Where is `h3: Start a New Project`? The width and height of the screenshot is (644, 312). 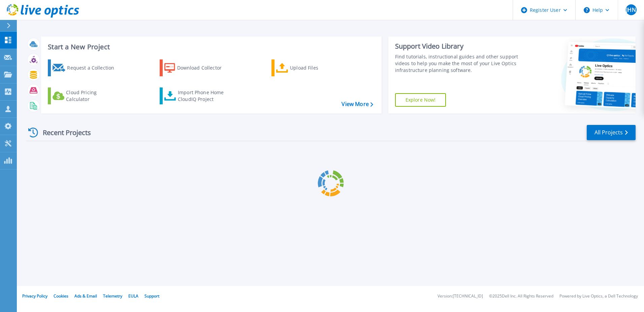 h3: Start a New Project is located at coordinates (210, 47).